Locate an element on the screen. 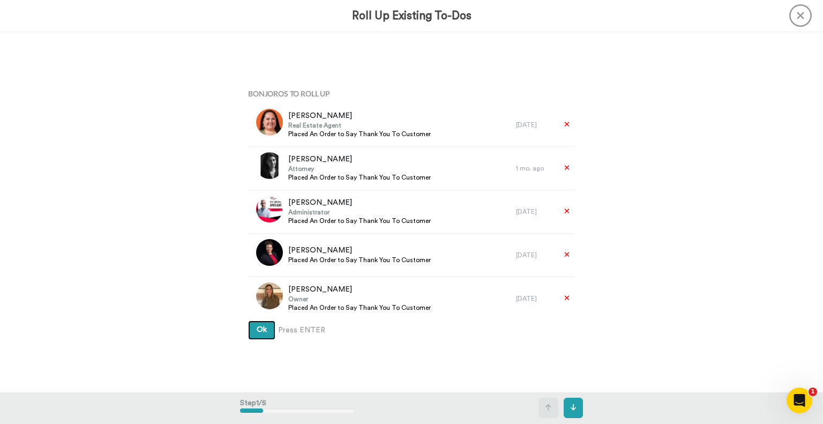 The height and width of the screenshot is (424, 823). span: Owner is located at coordinates (359, 299).